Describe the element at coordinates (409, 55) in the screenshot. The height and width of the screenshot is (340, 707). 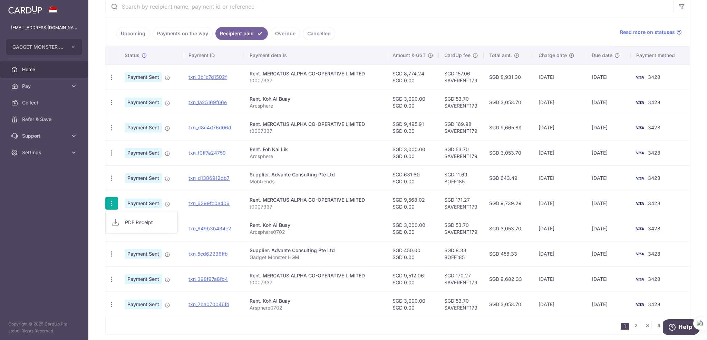
I see `span: Amount & GST` at that location.